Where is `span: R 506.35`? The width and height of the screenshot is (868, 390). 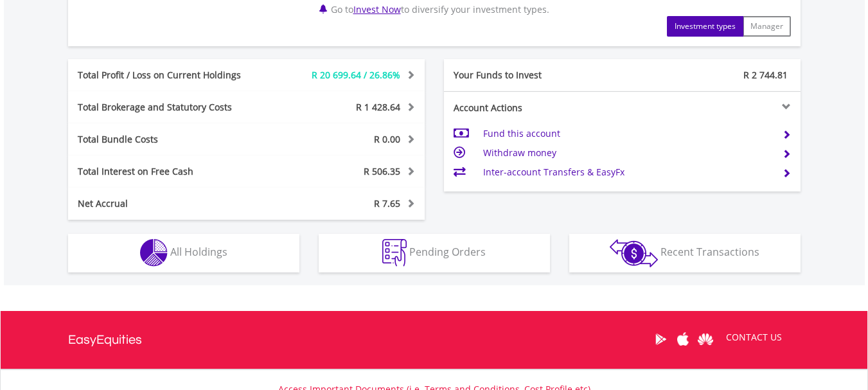 span: R 506.35 is located at coordinates (382, 171).